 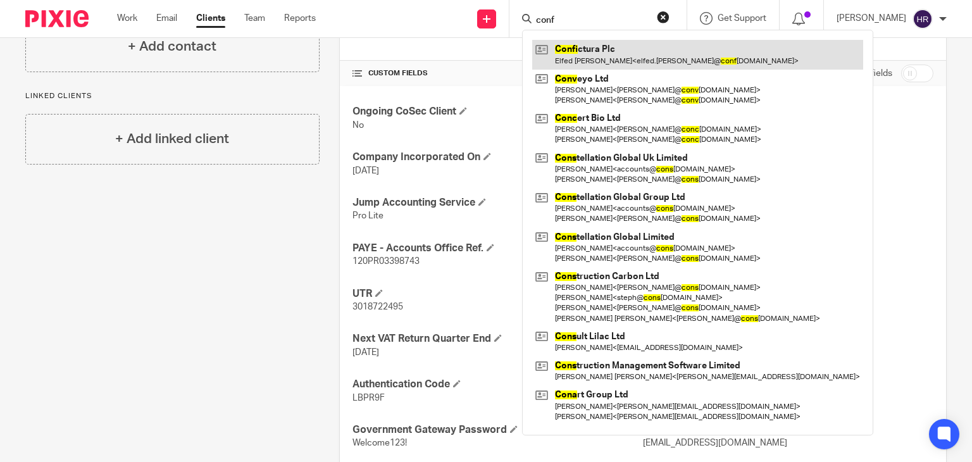 I want to click on h4: Ongoing CoSec Client, so click(x=497, y=111).